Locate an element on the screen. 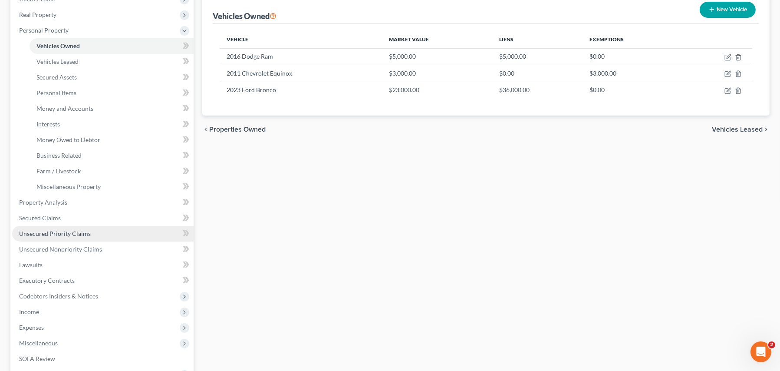  span: Personal Property is located at coordinates (44, 30).